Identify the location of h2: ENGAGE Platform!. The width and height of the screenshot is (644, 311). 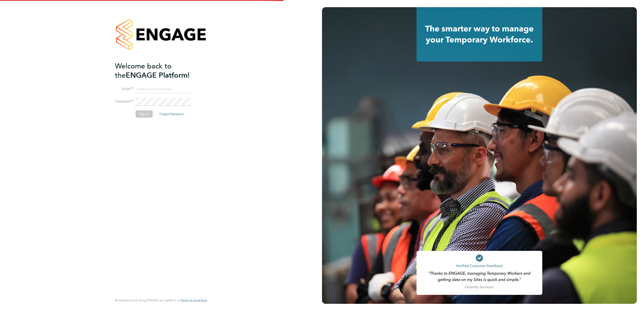
(159, 71).